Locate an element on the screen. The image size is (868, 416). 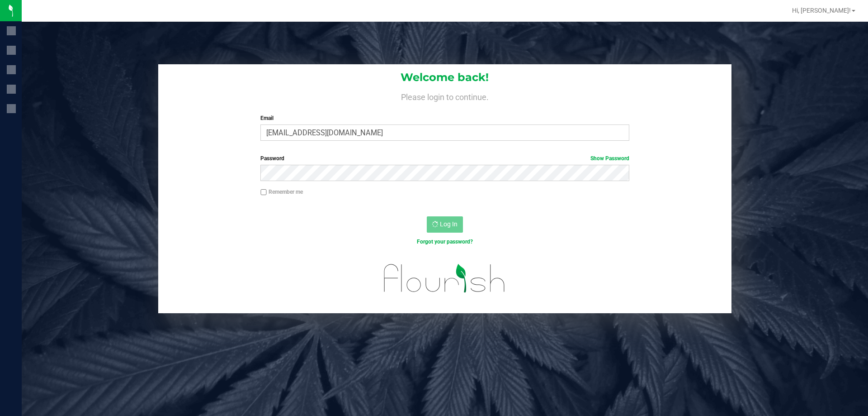
input: Remember me is located at coordinates (263, 192).